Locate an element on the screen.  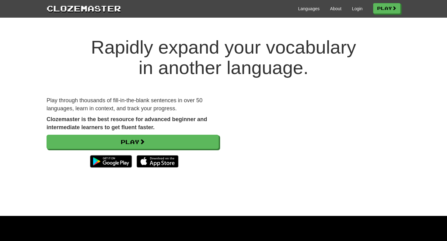
a: Languages is located at coordinates (308, 9).